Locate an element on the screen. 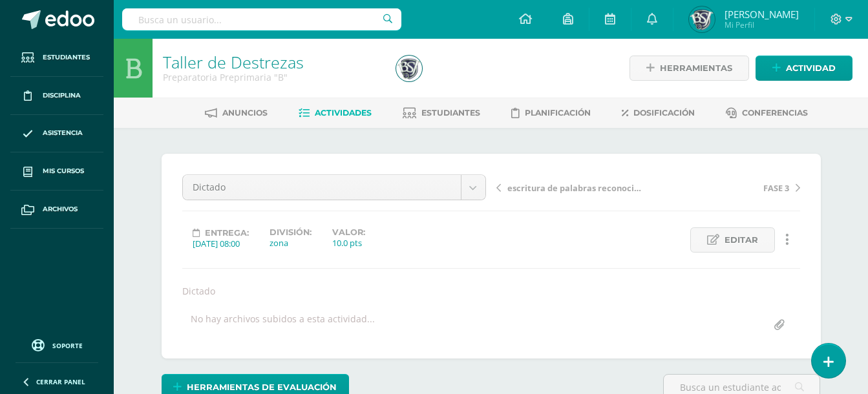  a: Actividades is located at coordinates (335, 113).